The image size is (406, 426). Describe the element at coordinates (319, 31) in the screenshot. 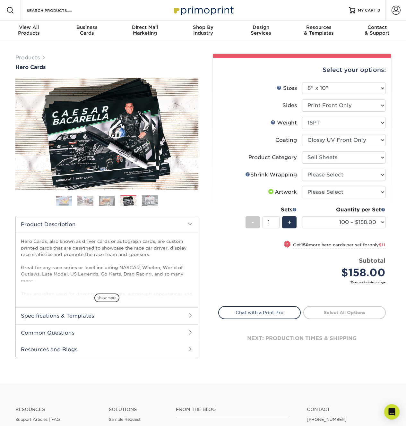

I see `a: Resources& Templates` at that location.